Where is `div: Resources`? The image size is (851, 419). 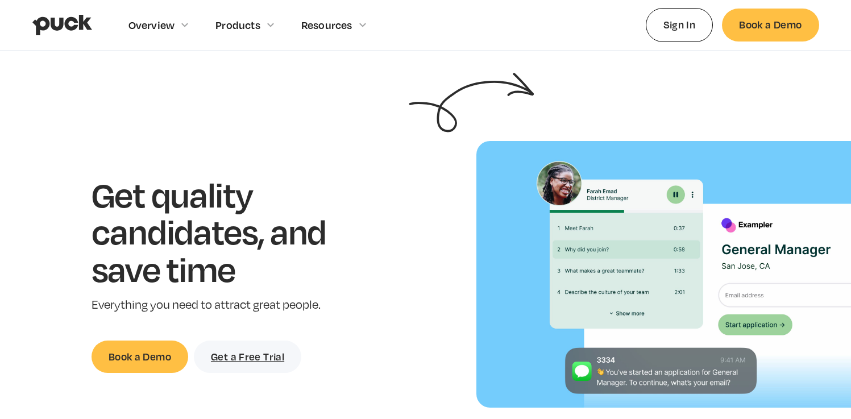
div: Resources is located at coordinates (327, 25).